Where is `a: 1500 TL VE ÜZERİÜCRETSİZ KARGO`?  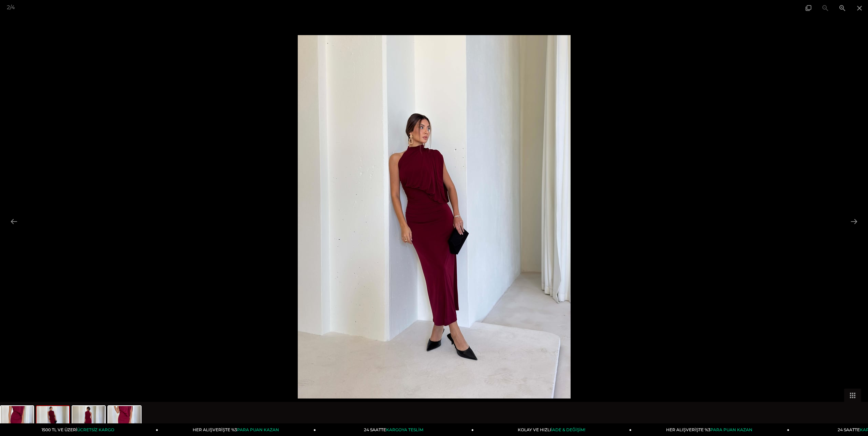
a: 1500 TL VE ÜZERİÜCRETSİZ KARGO is located at coordinates (79, 430).